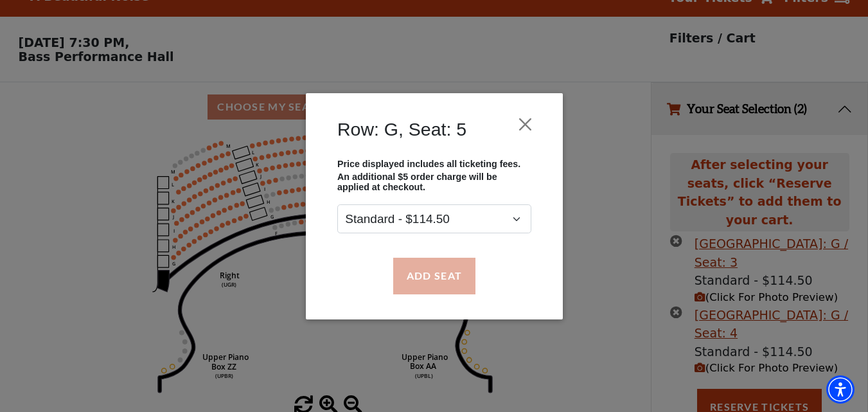 Image resolution: width=868 pixels, height=412 pixels. Describe the element at coordinates (434, 182) in the screenshot. I see `p: An additional $5 order charge will be applied at checkout.` at that location.